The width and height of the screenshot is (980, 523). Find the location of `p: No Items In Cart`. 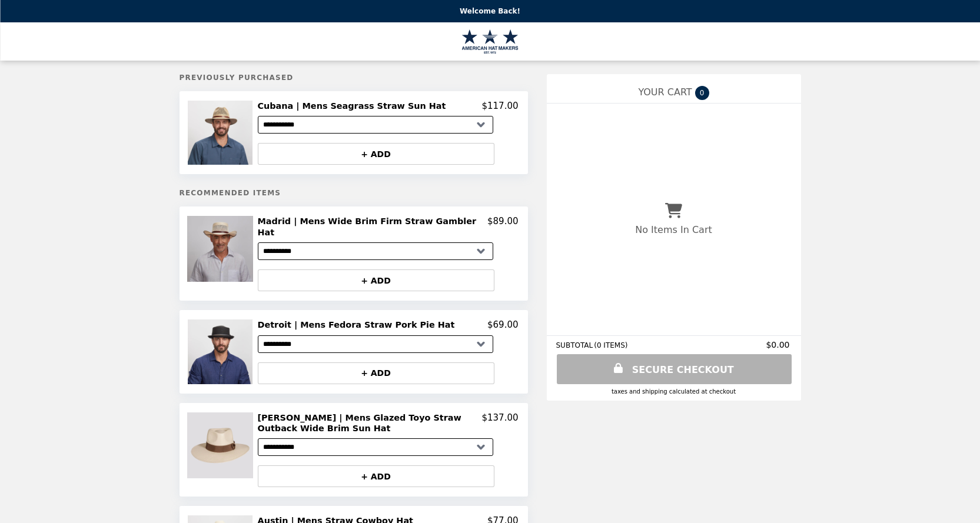

p: No Items In Cart is located at coordinates (674, 230).